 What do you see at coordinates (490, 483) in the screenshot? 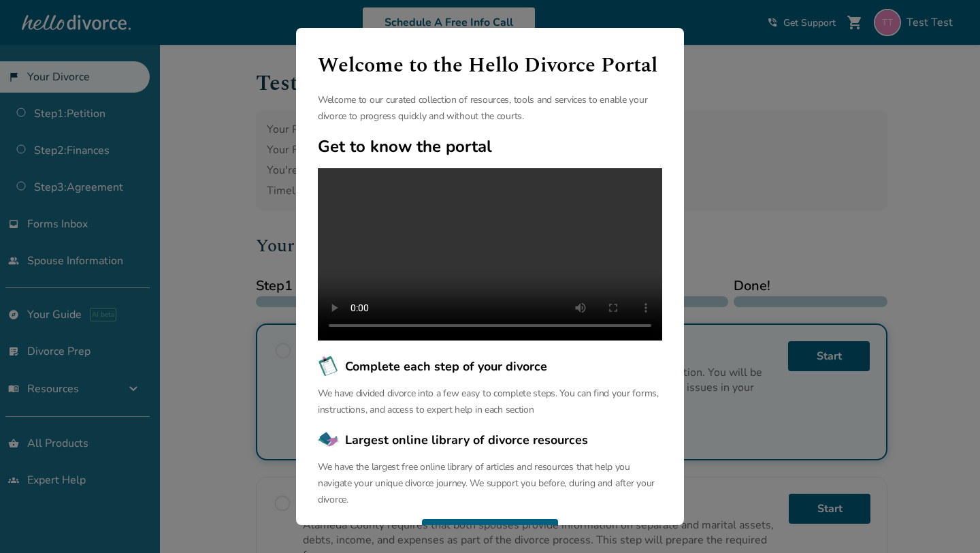
I see `p: We have the largest free online library of articles and resources that help you navigate your uni...` at bounding box center [490, 483].